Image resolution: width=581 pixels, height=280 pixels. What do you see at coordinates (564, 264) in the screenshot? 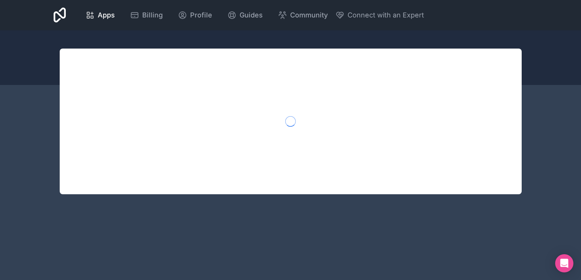
I see `div: Open Intercom Messenger` at bounding box center [564, 264].